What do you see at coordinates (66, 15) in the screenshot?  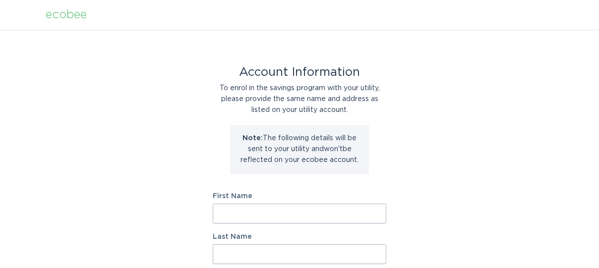 I see `div: ecobee` at bounding box center [66, 15].